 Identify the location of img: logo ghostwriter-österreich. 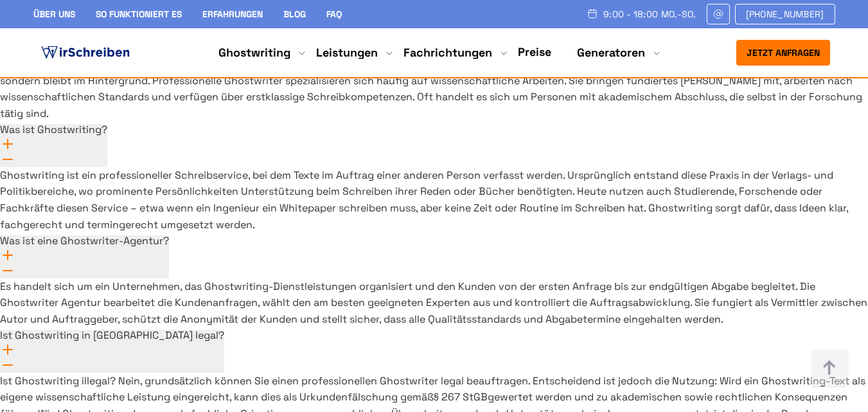
(86, 53).